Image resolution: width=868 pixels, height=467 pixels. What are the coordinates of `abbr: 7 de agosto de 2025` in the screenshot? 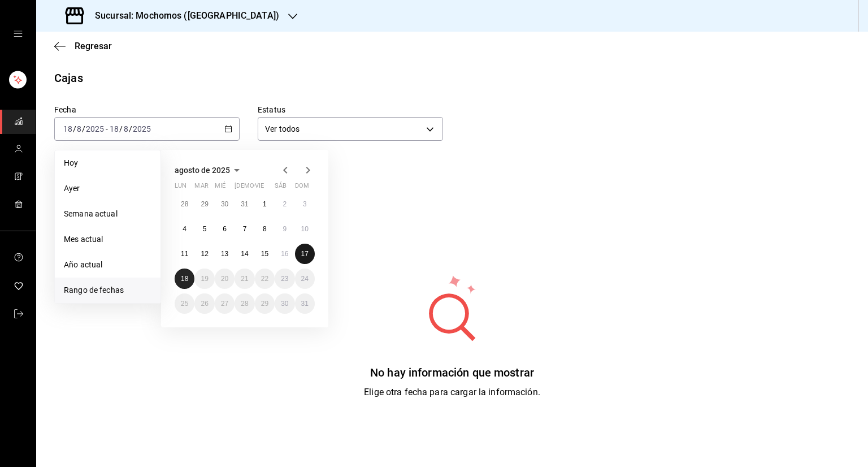 It's located at (245, 229).